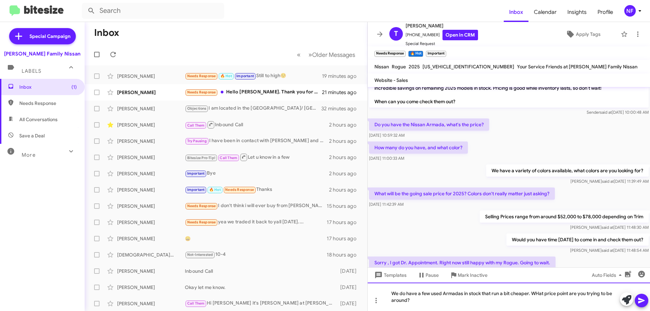  I want to click on span: Special Campaign, so click(50, 36).